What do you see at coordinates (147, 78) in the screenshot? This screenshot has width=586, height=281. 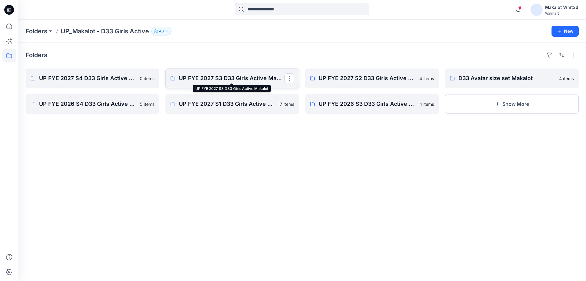 I see `p: 0 items` at bounding box center [147, 78].